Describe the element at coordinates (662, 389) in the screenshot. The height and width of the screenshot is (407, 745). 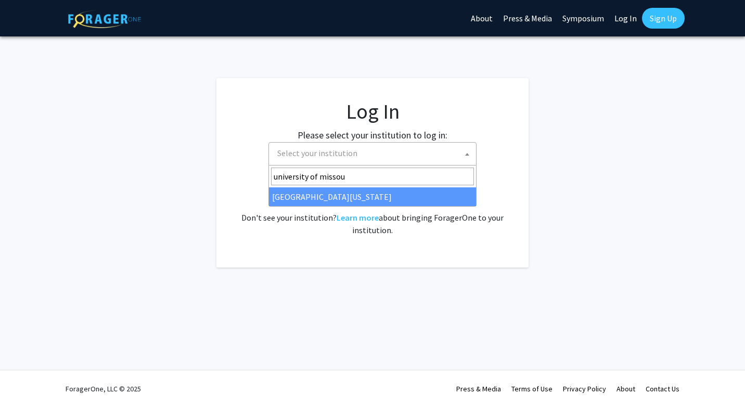
I see `a: Contact Us` at that location.